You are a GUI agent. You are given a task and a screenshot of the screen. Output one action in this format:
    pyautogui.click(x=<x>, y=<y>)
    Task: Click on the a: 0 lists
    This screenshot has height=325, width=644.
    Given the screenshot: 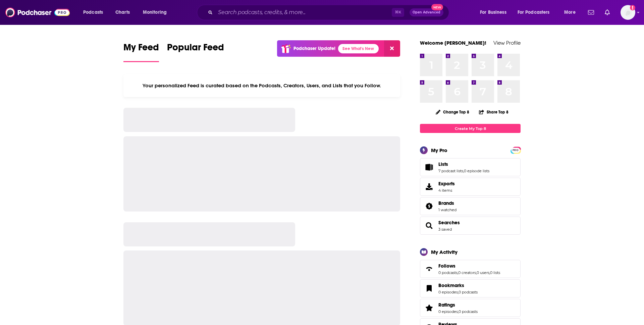 What is the action you would take?
    pyautogui.click(x=495, y=273)
    